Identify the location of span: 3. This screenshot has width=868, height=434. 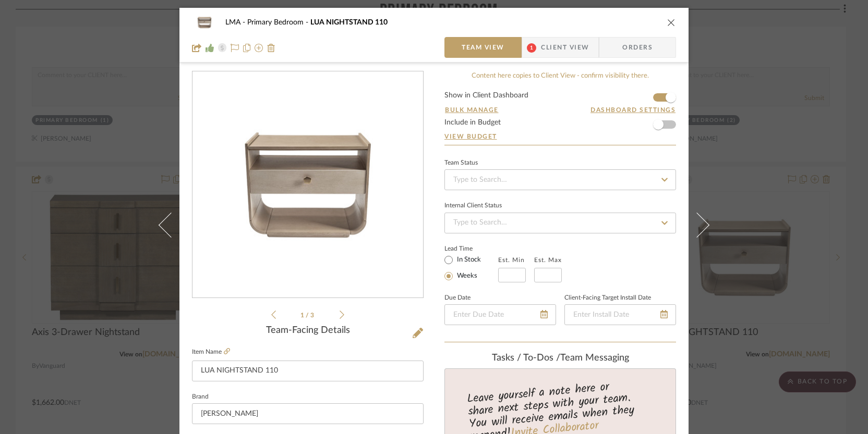
(313, 315).